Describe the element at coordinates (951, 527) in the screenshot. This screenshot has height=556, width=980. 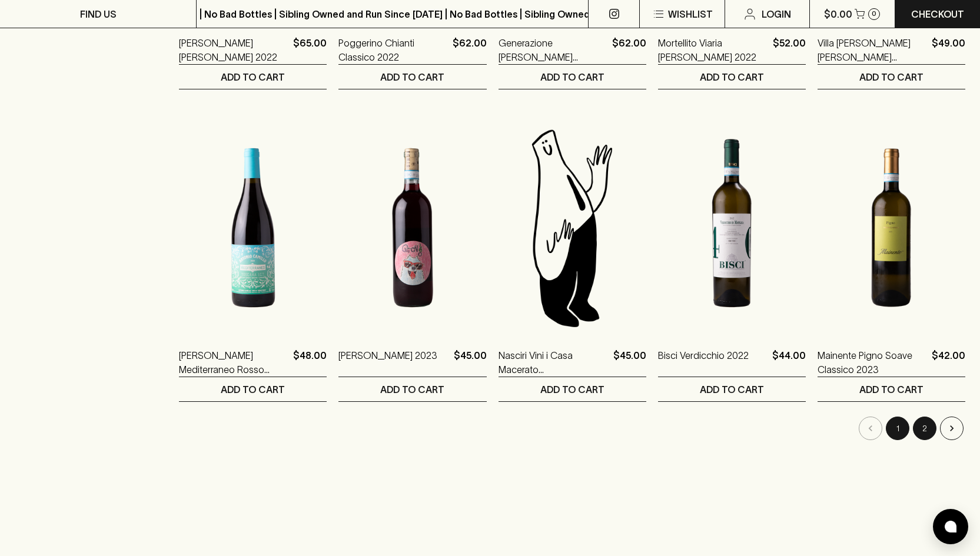
I see `img: bubble-icon` at that location.